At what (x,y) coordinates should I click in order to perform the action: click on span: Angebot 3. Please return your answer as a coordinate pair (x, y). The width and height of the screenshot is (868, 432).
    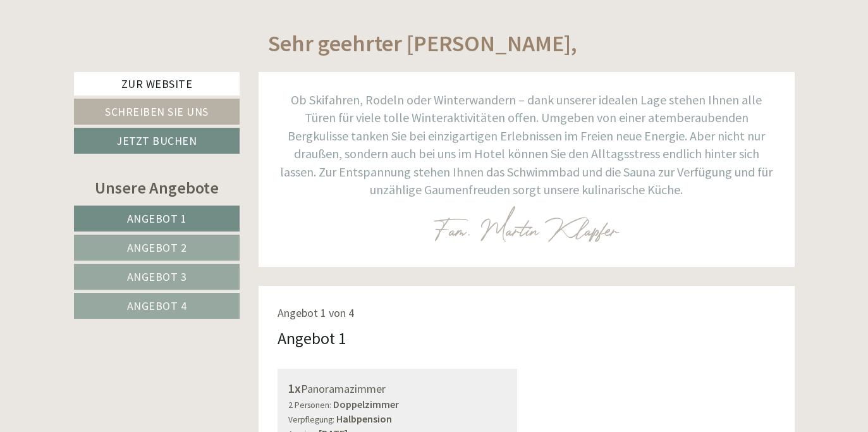
    Looking at the image, I should click on (156, 276).